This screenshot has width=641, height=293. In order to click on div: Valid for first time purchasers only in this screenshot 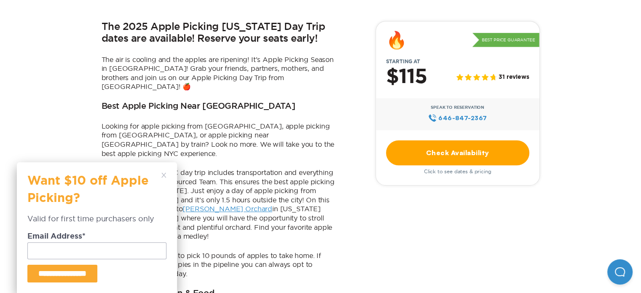, I will do `click(97, 223)`.